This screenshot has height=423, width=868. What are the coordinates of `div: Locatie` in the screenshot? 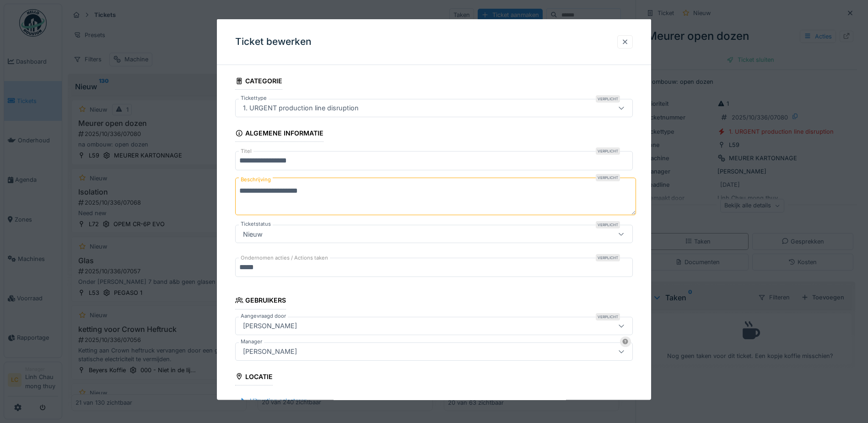 It's located at (254, 378).